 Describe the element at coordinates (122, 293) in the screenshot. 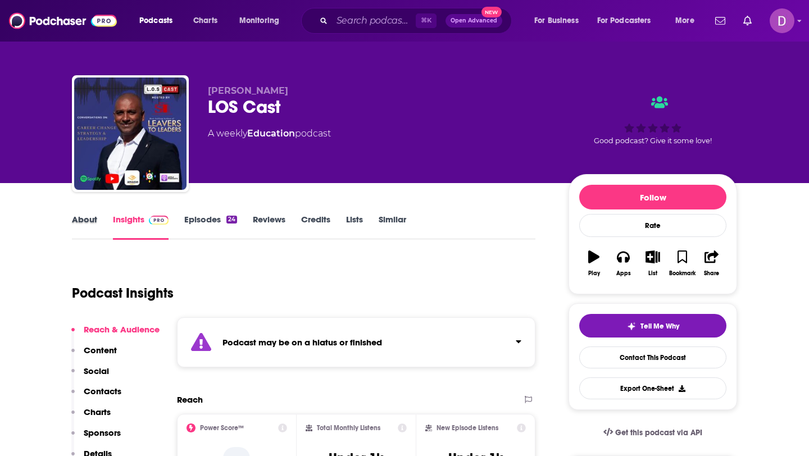

I see `h1: Podcast Insights` at that location.